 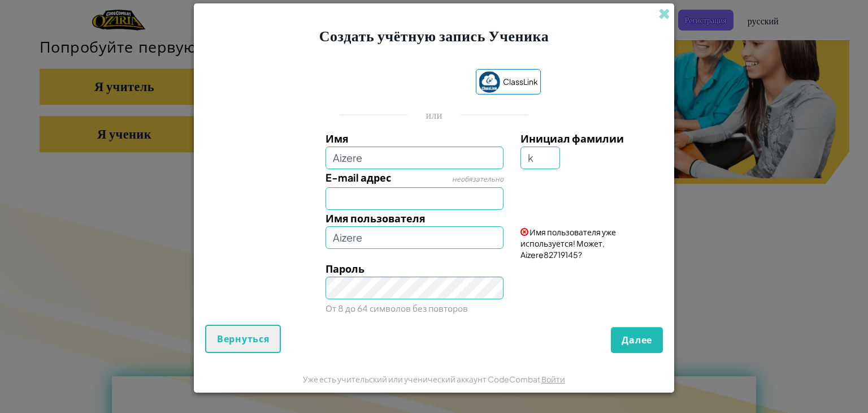 What do you see at coordinates (243, 339) in the screenshot?
I see `button: Вернуться` at bounding box center [243, 339].